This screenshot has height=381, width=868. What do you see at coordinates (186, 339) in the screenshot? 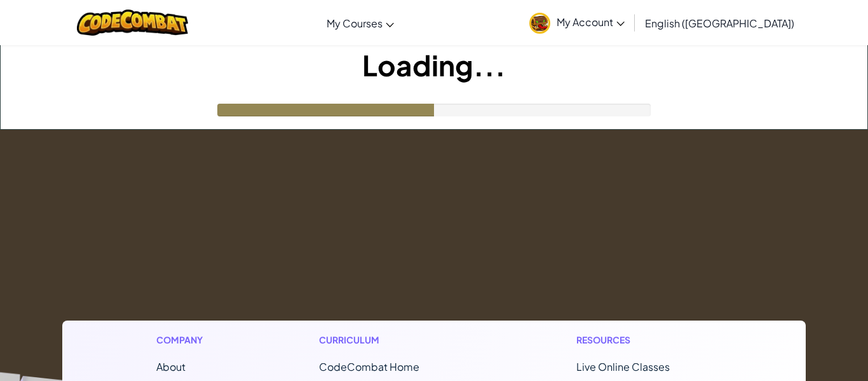
I see `h1: Company` at bounding box center [186, 339].